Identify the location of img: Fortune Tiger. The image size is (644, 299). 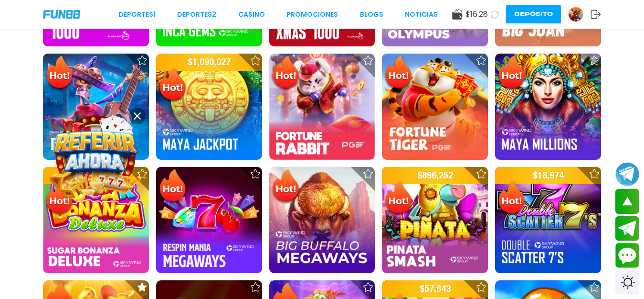
(435, 107).